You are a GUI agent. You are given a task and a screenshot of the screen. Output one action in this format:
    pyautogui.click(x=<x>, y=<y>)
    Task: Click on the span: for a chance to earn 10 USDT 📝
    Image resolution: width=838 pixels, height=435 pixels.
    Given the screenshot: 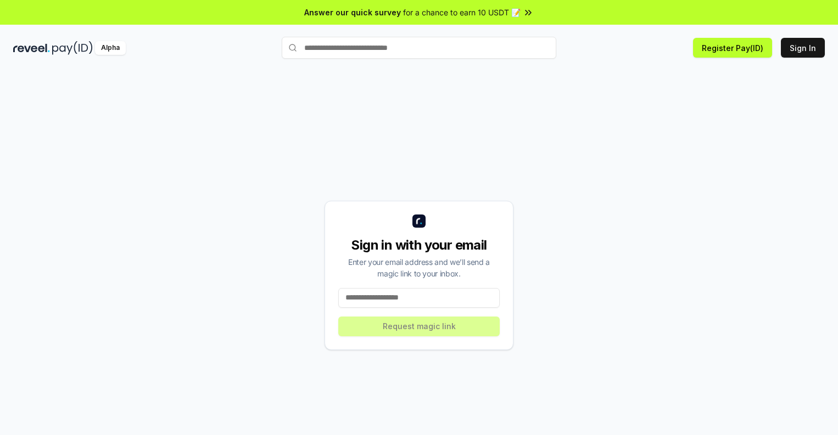 What is the action you would take?
    pyautogui.click(x=462, y=12)
    